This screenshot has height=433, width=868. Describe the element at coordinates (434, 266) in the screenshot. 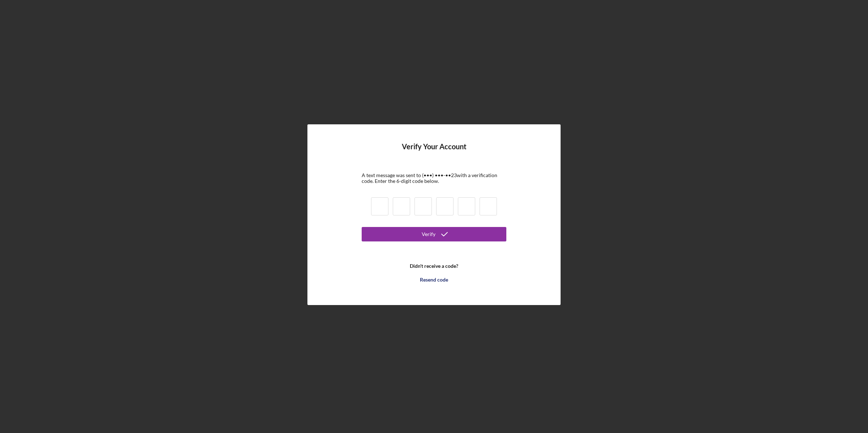

I see `b: Didn't receive a code?` at that location.